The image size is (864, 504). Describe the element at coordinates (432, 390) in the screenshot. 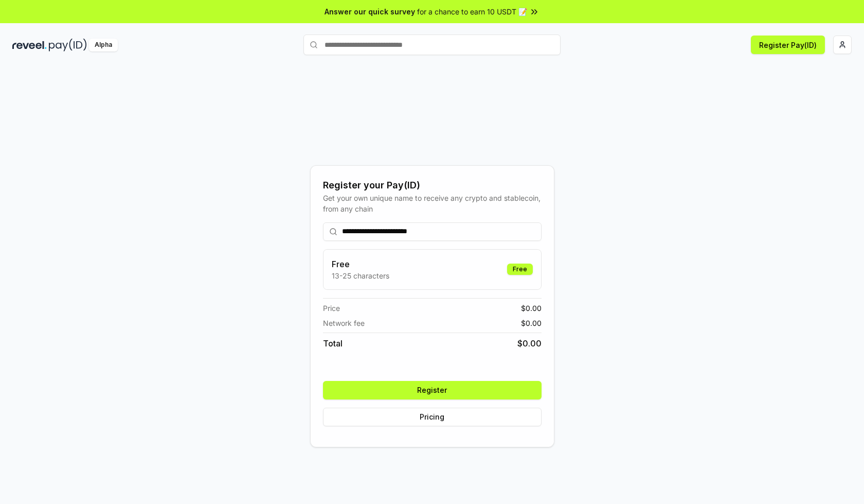

I see `button: Register` at that location.